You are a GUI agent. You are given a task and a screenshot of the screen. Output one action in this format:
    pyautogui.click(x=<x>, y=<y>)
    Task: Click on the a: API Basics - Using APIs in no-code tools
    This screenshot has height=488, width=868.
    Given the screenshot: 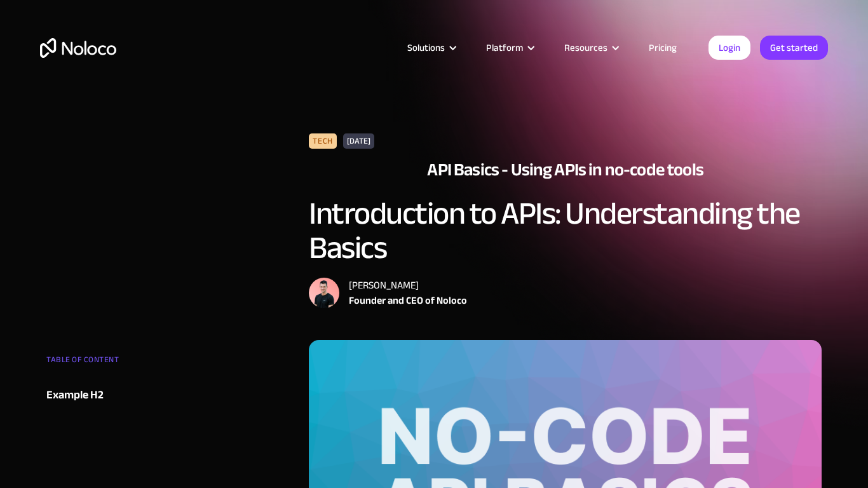 What is the action you would take?
    pyautogui.click(x=565, y=178)
    